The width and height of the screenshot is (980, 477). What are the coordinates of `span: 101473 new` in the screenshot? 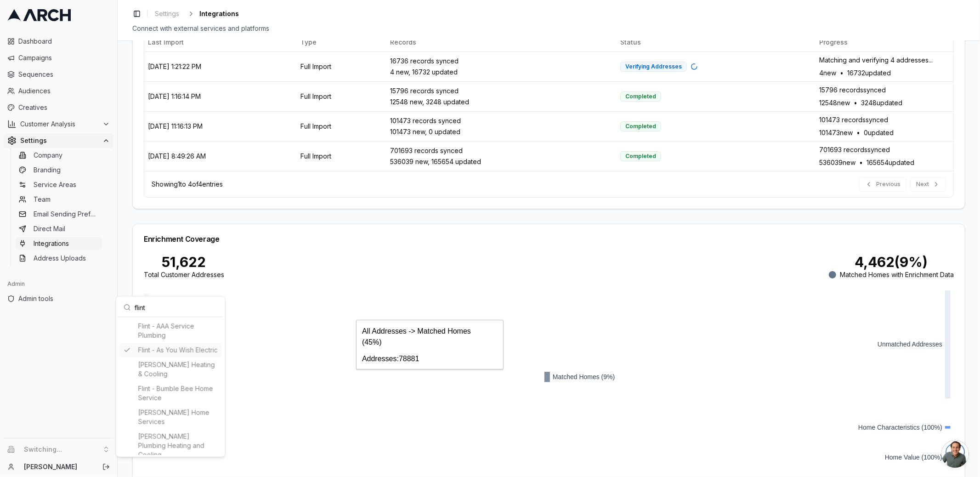 It's located at (836, 133).